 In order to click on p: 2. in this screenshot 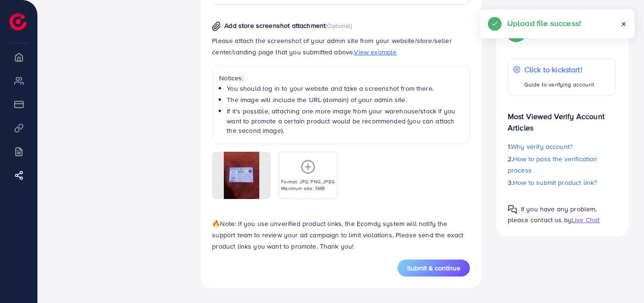, I will do `click(561, 164)`.